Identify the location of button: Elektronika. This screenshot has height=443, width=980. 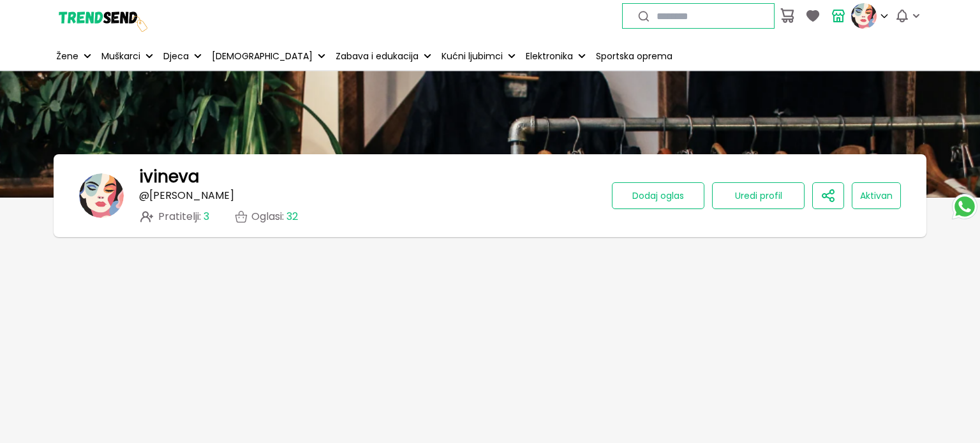
(556, 57).